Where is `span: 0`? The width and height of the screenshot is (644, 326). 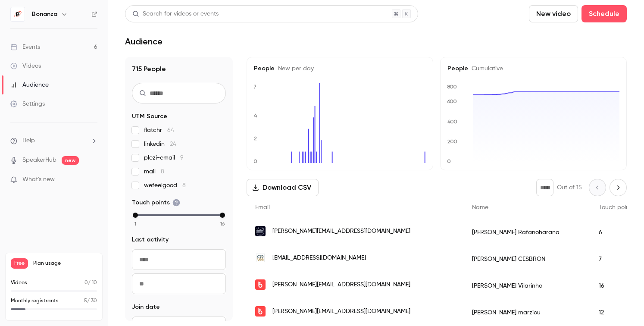
span: 0 is located at coordinates (86, 283).